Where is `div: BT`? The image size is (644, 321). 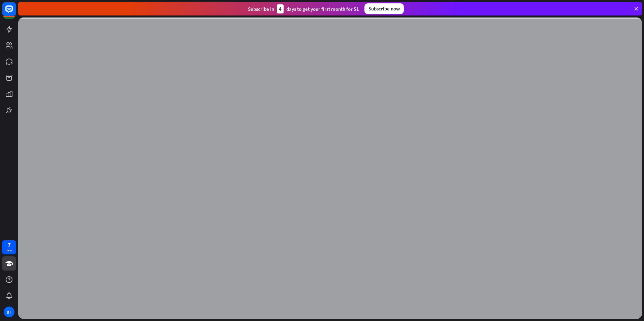 div: BT is located at coordinates (9, 313).